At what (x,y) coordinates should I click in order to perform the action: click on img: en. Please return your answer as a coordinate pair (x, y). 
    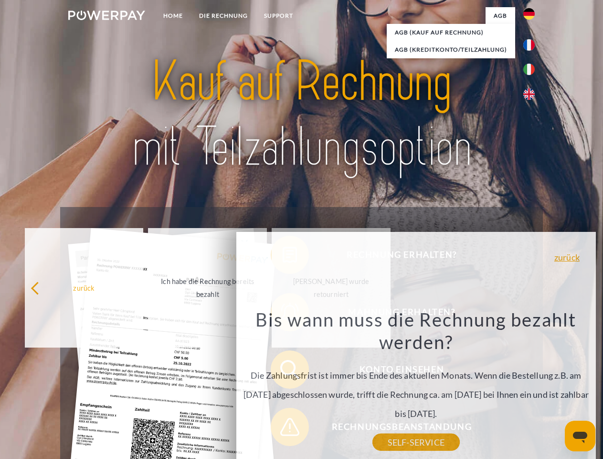
    Looking at the image, I should click on (529, 94).